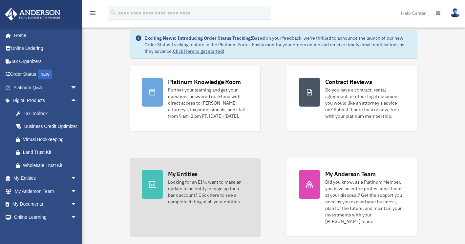 The height and width of the screenshot is (244, 465). What do you see at coordinates (350, 174) in the screenshot?
I see `div: My Anderson Team` at bounding box center [350, 174].